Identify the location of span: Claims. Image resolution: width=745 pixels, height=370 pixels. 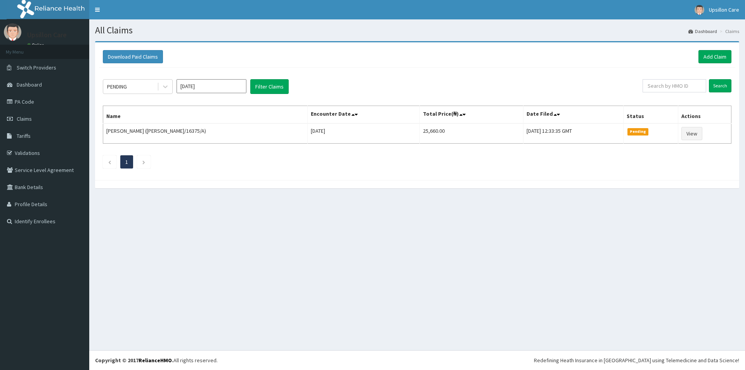
(24, 119).